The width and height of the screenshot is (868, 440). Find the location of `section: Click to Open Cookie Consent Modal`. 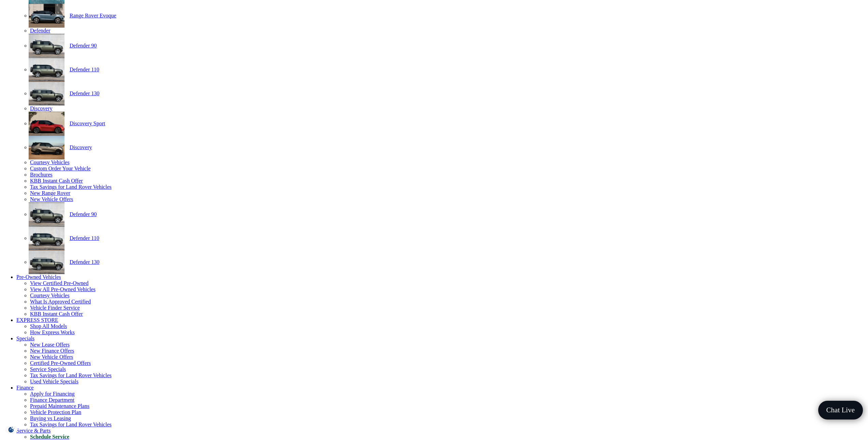

section: Click to Open Cookie Consent Modal is located at coordinates (11, 429).